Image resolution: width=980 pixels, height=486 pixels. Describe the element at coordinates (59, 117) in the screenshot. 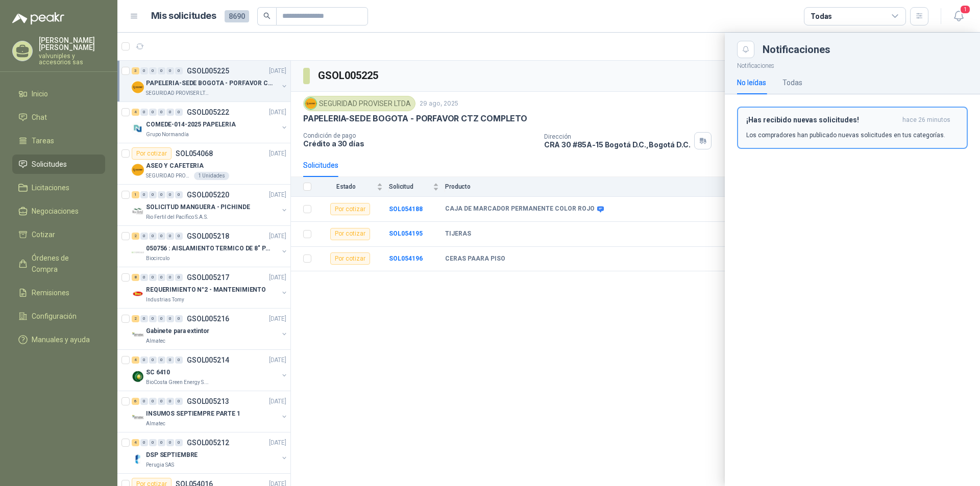

I see `a: Chat` at that location.